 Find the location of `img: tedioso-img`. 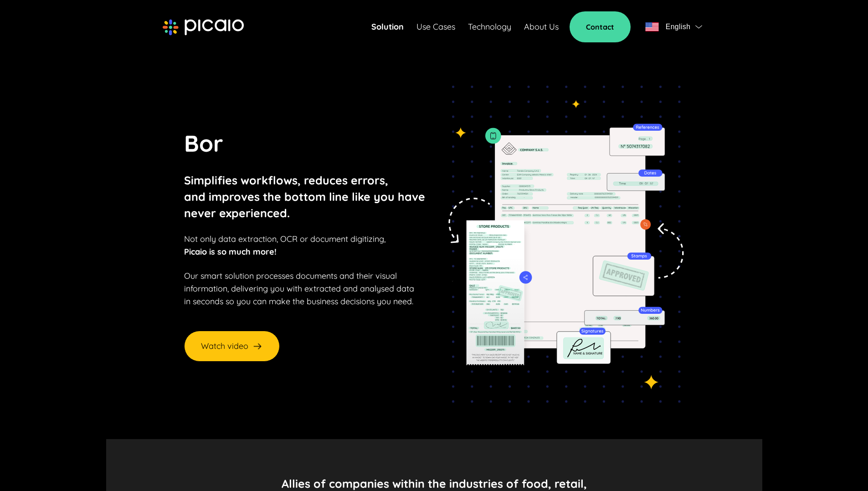

img: tedioso-img is located at coordinates (562, 245).